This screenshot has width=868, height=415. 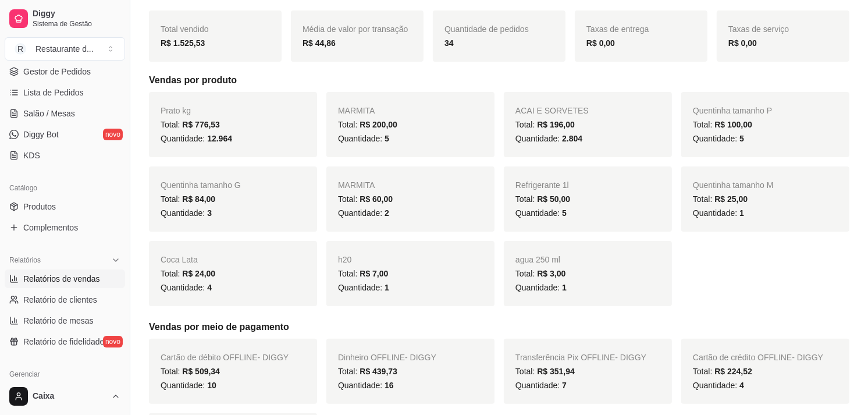 I want to click on span: Quantidade de pedidos, so click(x=487, y=29).